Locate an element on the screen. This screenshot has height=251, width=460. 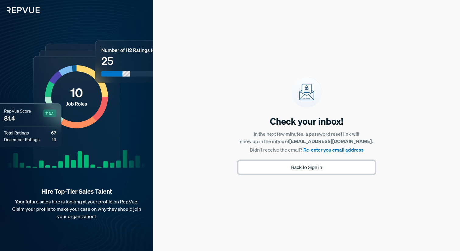
p: Your future sales hire is looking at your profile on RepVue. Claim your profile to make your case... is located at coordinates (77, 209).